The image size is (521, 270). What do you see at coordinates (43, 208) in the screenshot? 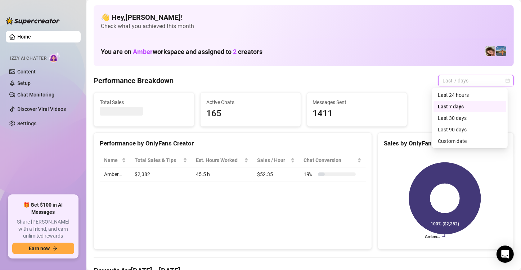
I see `span: 🎁 Get $100 in AI Messages` at bounding box center [43, 208].